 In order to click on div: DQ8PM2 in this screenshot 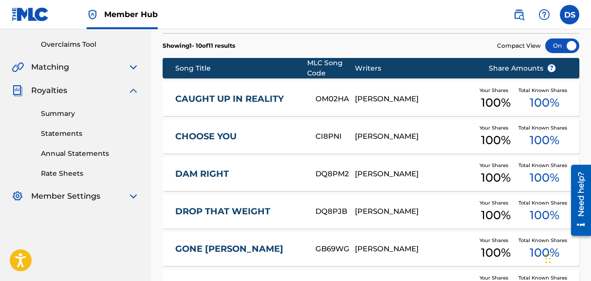, I will do `click(335, 174)`.